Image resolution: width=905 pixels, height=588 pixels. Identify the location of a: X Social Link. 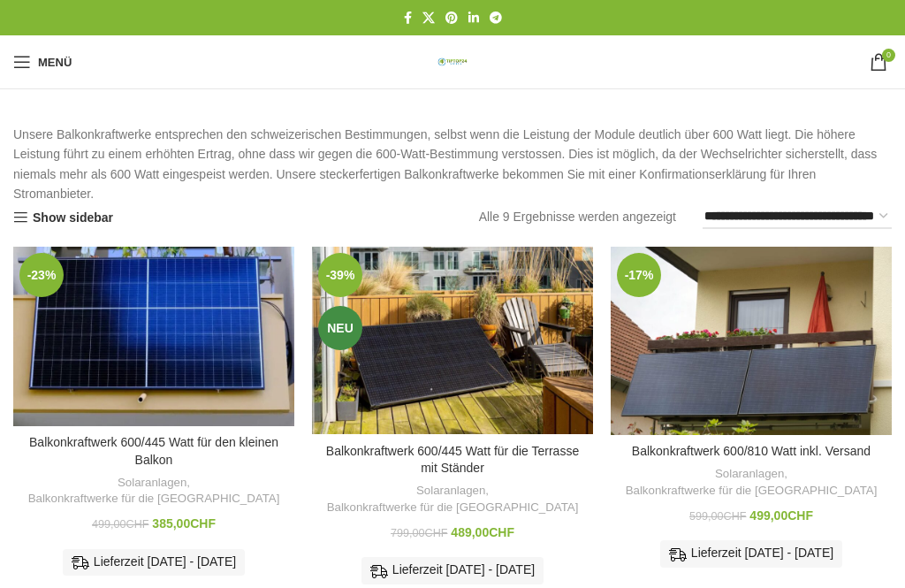
(429, 18).